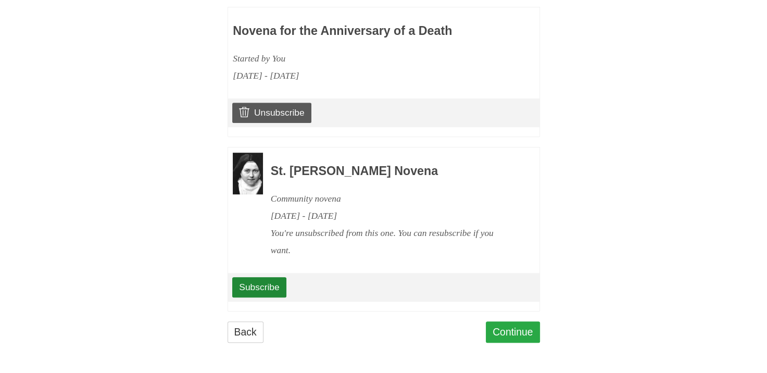 The width and height of the screenshot is (767, 373). I want to click on a: Continue, so click(513, 332).